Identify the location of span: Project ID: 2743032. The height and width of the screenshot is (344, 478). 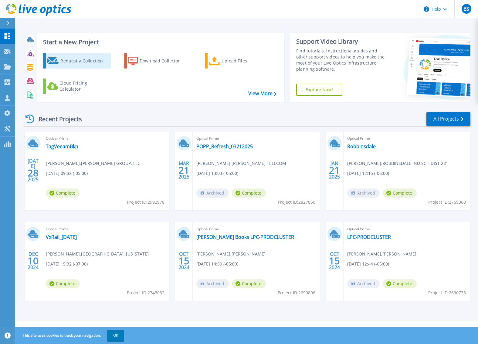
(146, 293).